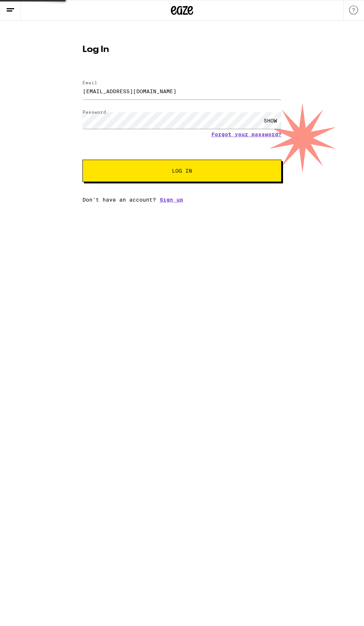 The image size is (364, 626). Describe the element at coordinates (90, 83) in the screenshot. I see `label: Email` at that location.